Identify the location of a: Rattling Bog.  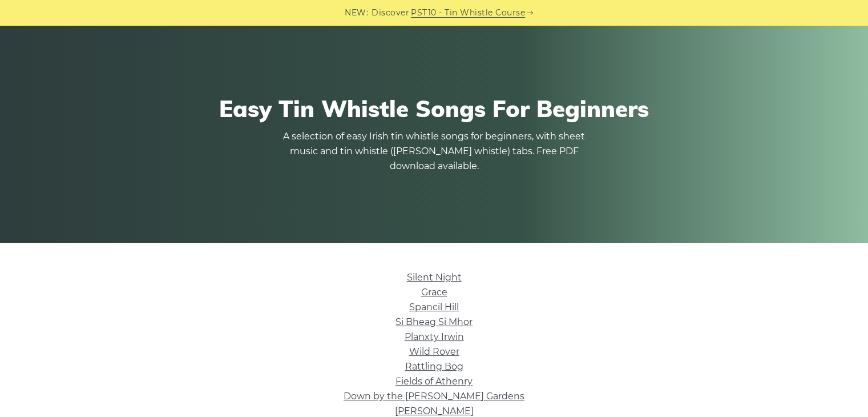
(434, 366).